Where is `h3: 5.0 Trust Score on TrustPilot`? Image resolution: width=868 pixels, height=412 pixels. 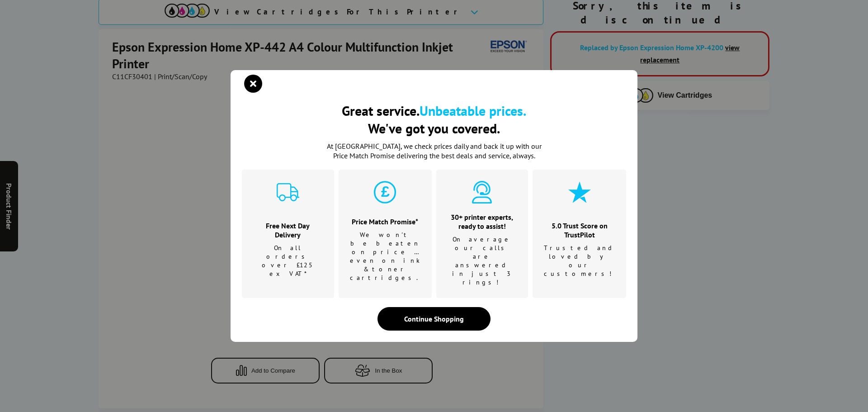
h3: 5.0 Trust Score on TrustPilot is located at coordinates (579, 230).